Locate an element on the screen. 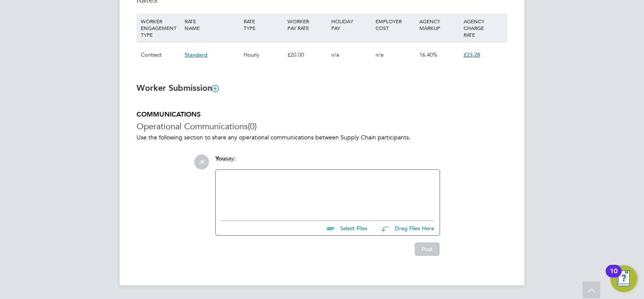  span: You is located at coordinates (220, 158).